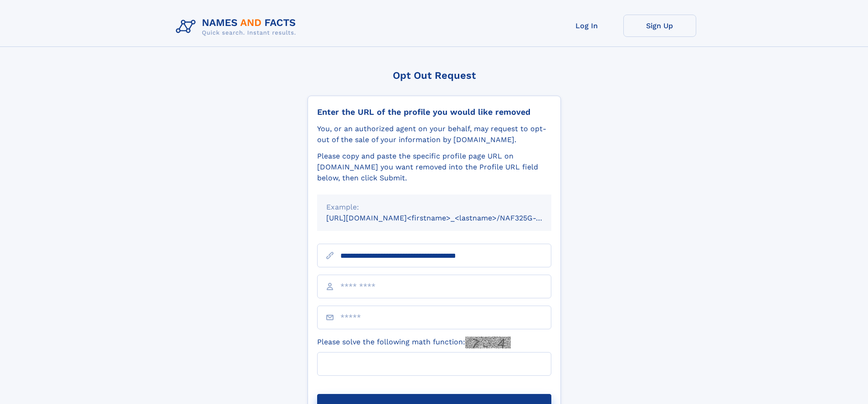 This screenshot has width=868, height=404. I want to click on div: Example:, so click(434, 207).